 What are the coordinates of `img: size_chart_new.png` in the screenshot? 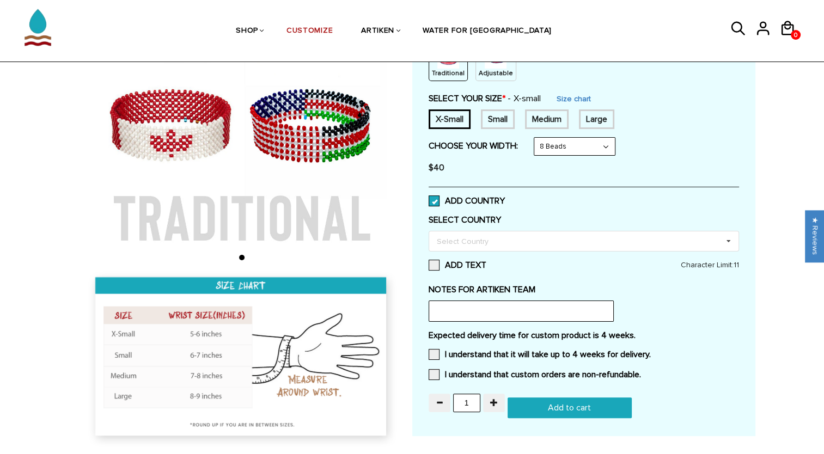 It's located at (242, 359).